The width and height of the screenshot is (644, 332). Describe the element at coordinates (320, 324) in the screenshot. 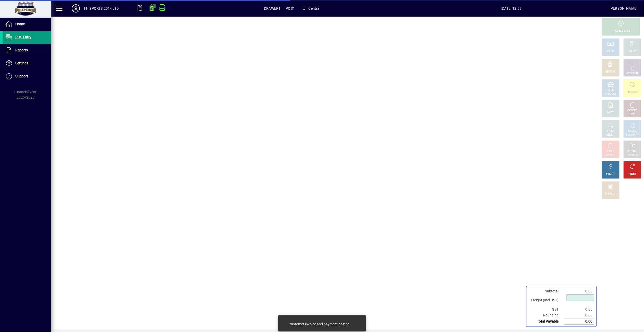

I see `div: Customer invoice and payment posted.` at that location.